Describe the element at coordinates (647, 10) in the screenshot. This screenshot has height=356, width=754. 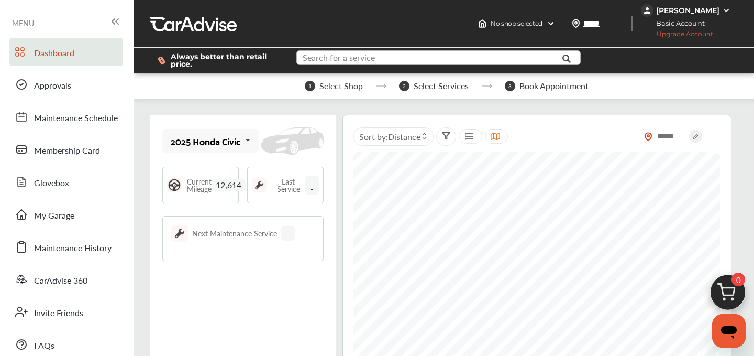
I see `img: jVpblrzwTbfkPYzPPzSLxeg0AAAAASUVORK5CYII=` at that location.